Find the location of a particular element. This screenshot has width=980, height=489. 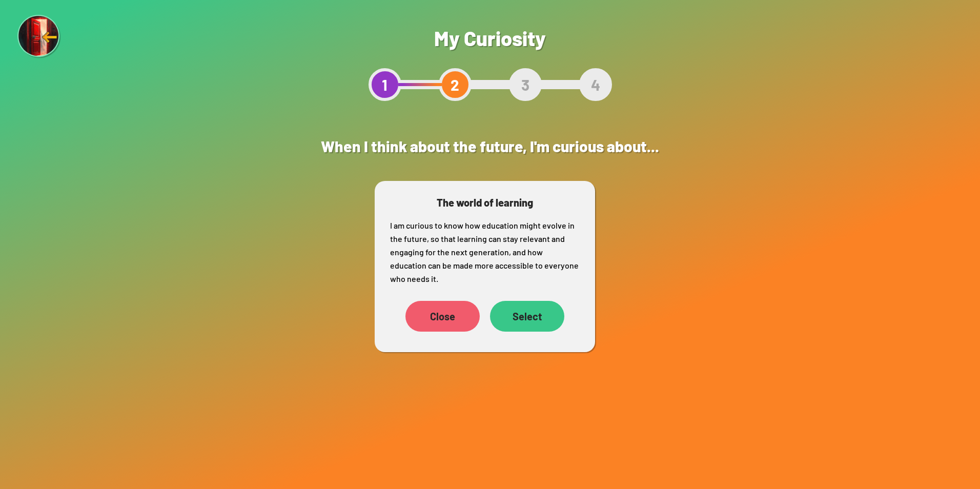

h2: When I think about the future, I'm curious about... is located at coordinates (490, 146).